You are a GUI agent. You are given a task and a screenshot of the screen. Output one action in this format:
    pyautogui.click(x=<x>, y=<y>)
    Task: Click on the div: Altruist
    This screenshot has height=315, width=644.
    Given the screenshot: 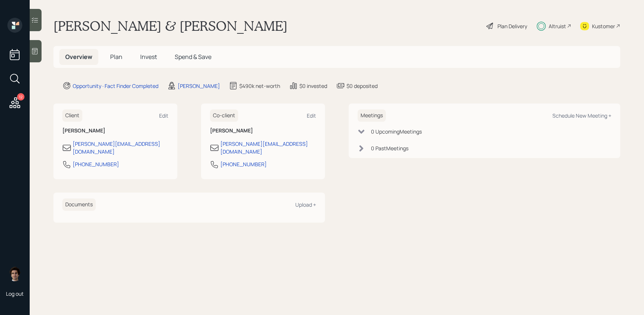 What is the action you would take?
    pyautogui.click(x=558, y=26)
    